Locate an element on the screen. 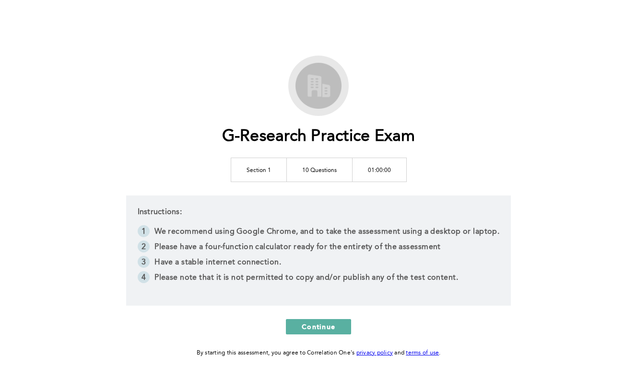 The image size is (637, 389). td: 10 Questions is located at coordinates (319, 170).